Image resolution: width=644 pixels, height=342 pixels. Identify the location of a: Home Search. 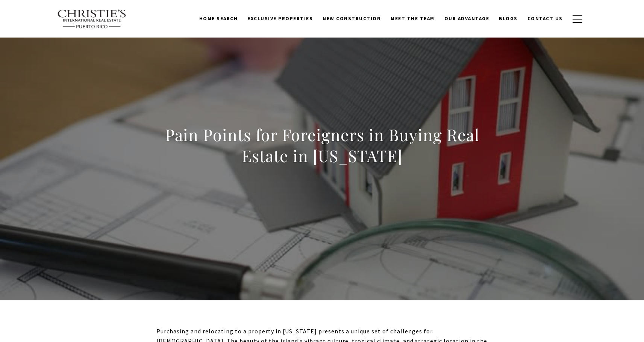
(218, 19).